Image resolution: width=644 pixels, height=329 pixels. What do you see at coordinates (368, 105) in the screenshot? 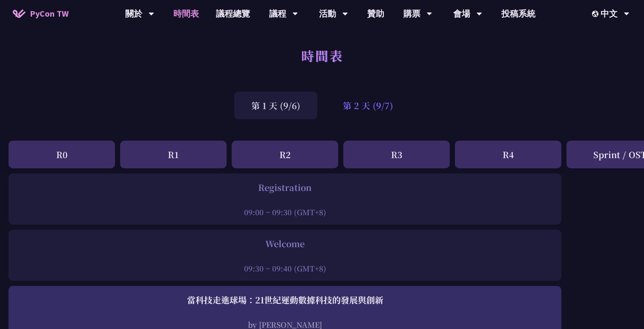
I see `div: 第 2 天 (9/7)` at bounding box center [368, 105].